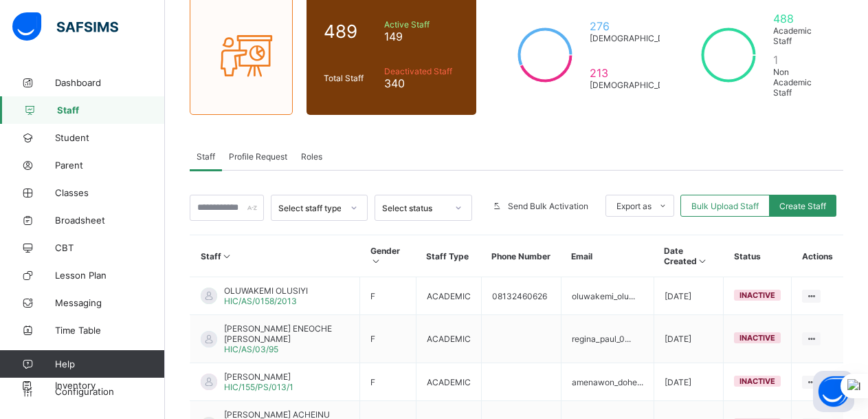 This screenshot has width=868, height=419. What do you see at coordinates (110, 391) in the screenshot?
I see `span: Configuration` at bounding box center [110, 391].